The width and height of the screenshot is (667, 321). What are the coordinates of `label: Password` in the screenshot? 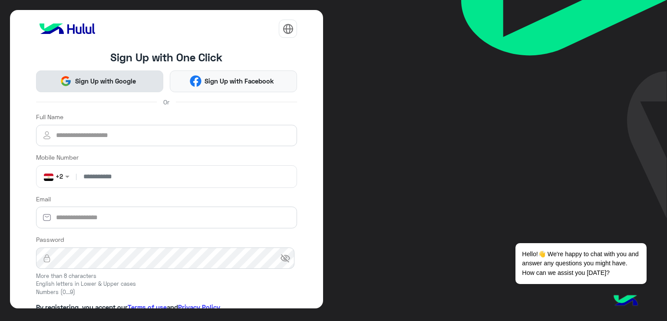 It's located at (50, 239).